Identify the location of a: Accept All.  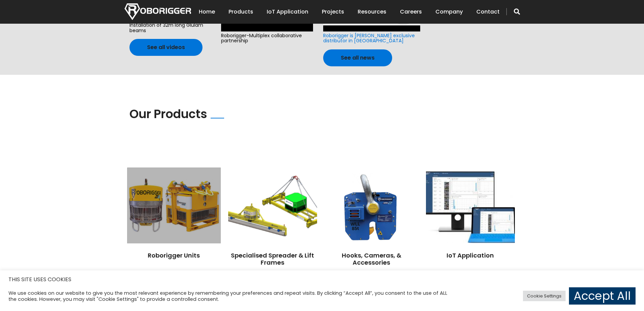
(602, 296).